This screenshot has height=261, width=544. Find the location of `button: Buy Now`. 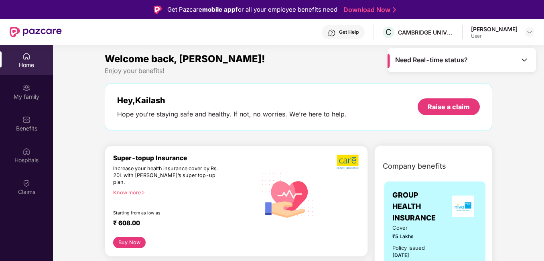

button: Buy Now is located at coordinates (129, 242).